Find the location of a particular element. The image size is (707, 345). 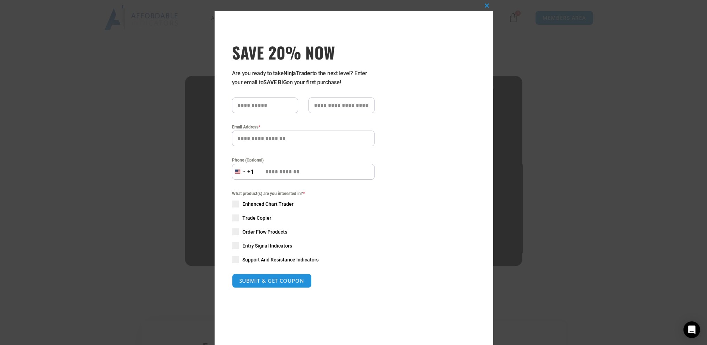

div: +1 is located at coordinates (251, 172).